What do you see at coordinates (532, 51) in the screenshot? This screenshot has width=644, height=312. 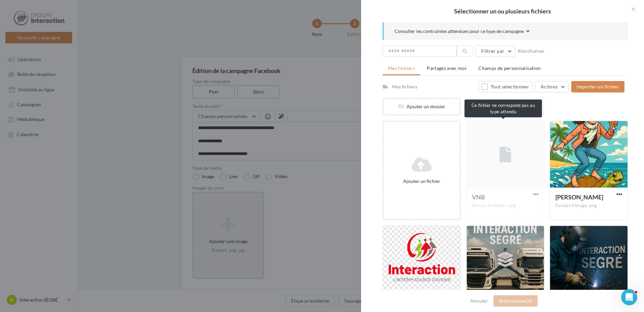 I see `button: Réinitialiser` at bounding box center [532, 51].